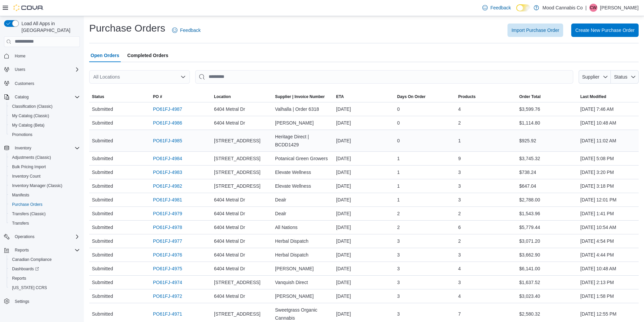 This screenshot has height=322, width=644. What do you see at coordinates (25, 83) in the screenshot?
I see `a: Customers` at bounding box center [25, 83].